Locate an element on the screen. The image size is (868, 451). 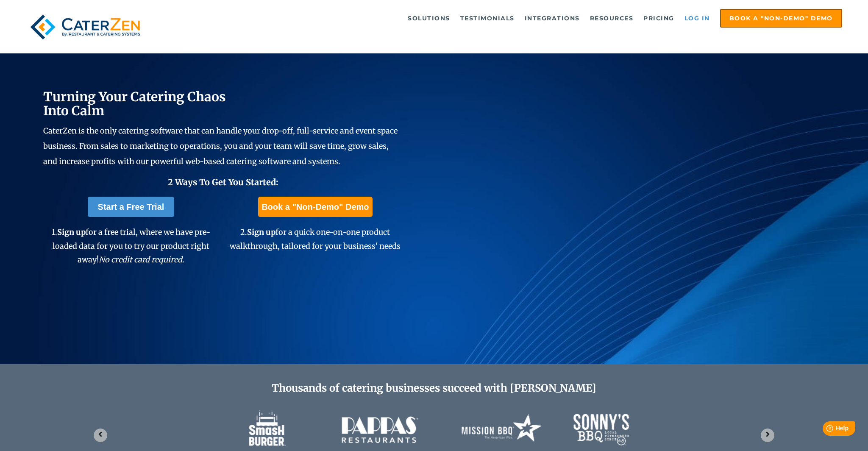
em: No credit card required. is located at coordinates (142, 259).